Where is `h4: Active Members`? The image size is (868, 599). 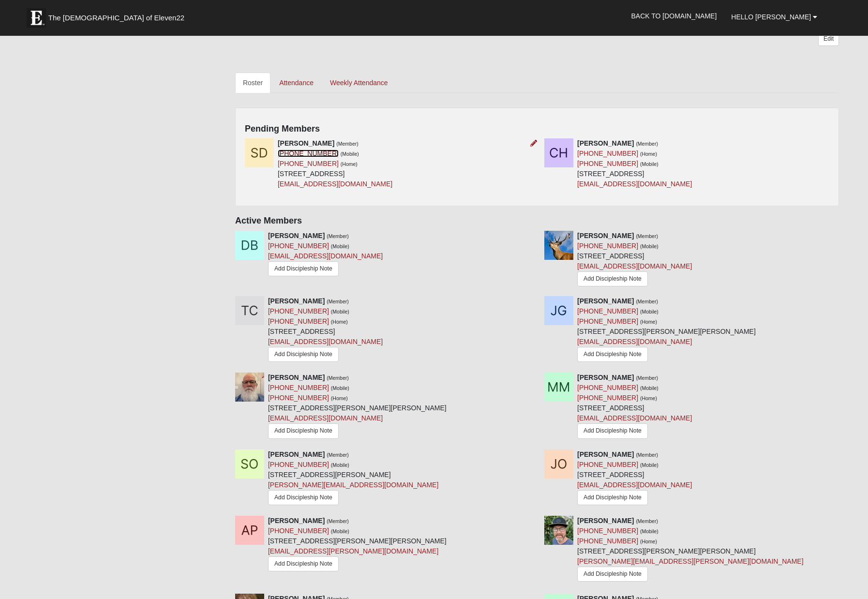 h4: Active Members is located at coordinates (538, 221).